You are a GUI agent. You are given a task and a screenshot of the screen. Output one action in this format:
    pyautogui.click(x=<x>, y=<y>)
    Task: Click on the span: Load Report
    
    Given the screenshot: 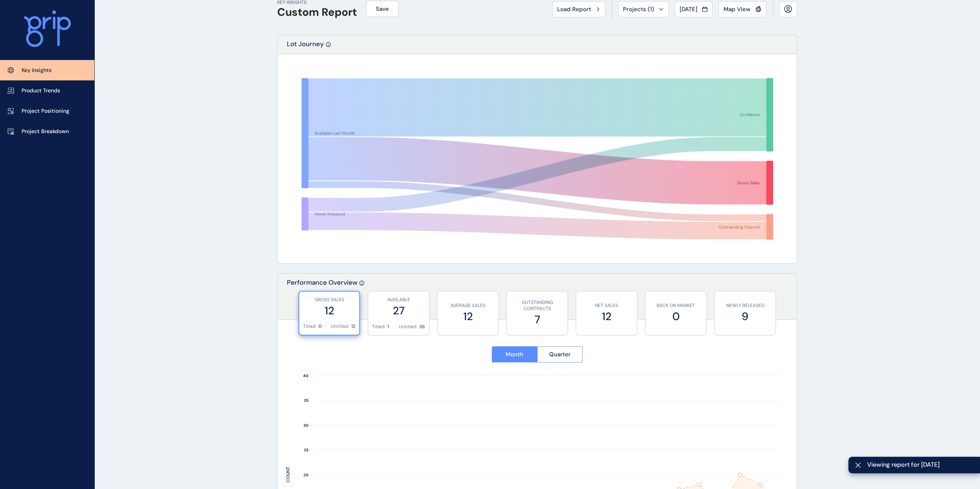 What is the action you would take?
    pyautogui.click(x=574, y=9)
    